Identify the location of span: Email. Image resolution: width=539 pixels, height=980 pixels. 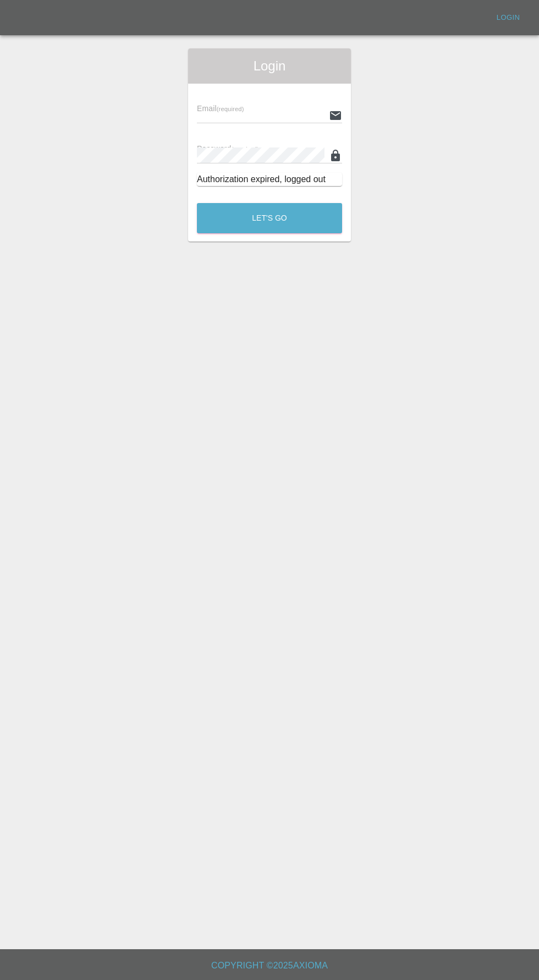
(220, 109).